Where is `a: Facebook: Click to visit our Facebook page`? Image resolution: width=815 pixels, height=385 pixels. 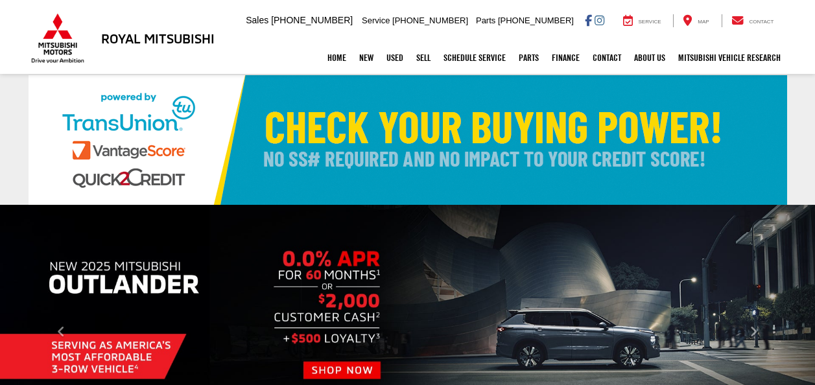 a: Facebook: Click to visit our Facebook page is located at coordinates (588, 20).